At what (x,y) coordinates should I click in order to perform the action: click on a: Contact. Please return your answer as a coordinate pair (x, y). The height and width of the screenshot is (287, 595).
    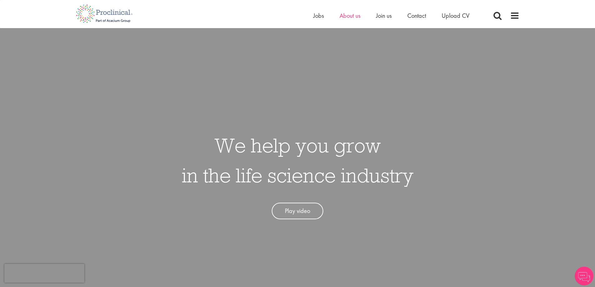
    Looking at the image, I should click on (416, 16).